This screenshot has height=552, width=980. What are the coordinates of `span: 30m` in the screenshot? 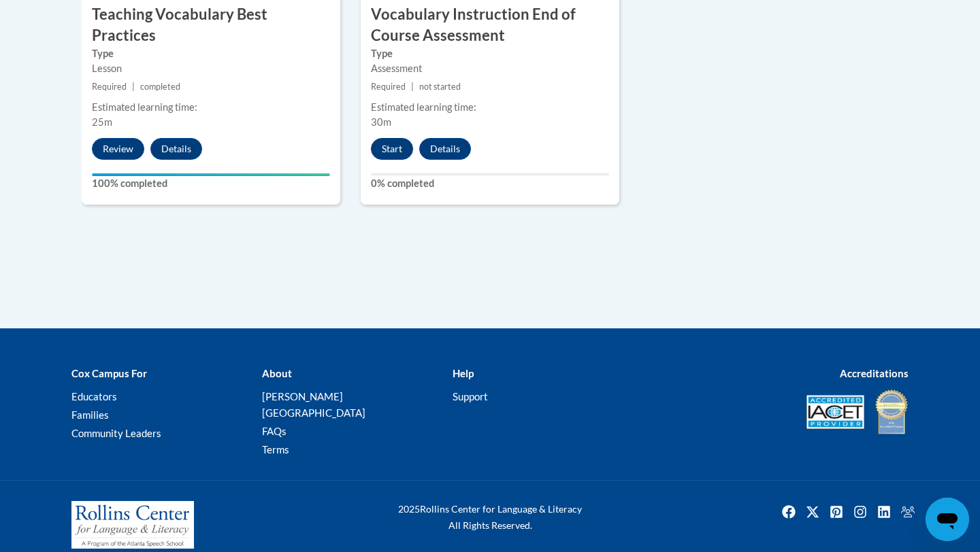 It's located at (381, 122).